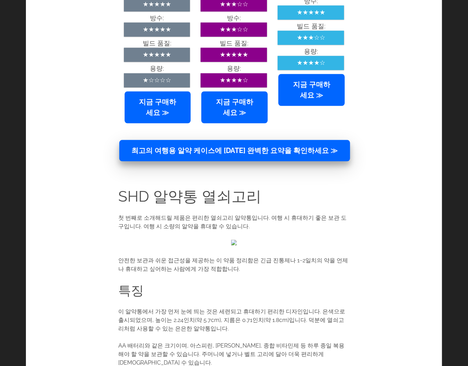 The width and height of the screenshot is (468, 366). I want to click on font: 안전한 보관과 쉬운 접근성을 제공하는 이 약품 정리함은 긴급 진통제나 1~2일치의 약을 언제나 휴대하고 싶어하는 사람에게 가장 적합합니다., so click(233, 265).